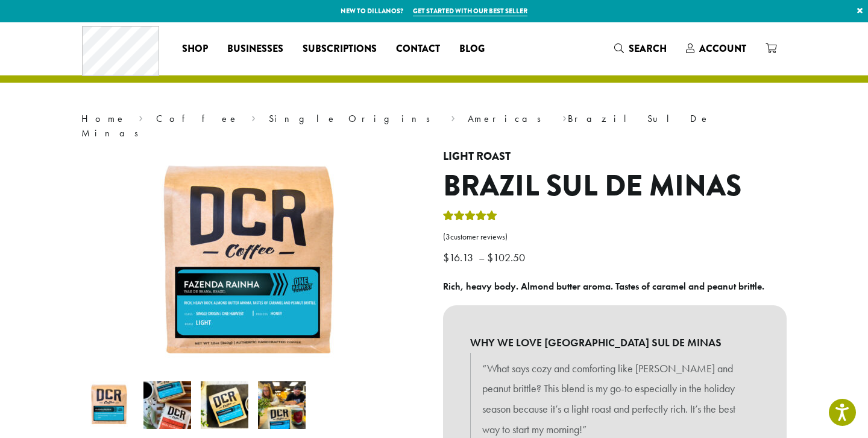 This screenshot has height=438, width=868. Describe the element at coordinates (470, 11) in the screenshot. I see `a: Get started with our best seller` at that location.